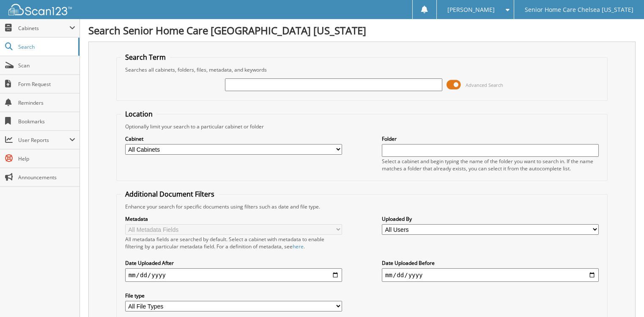 The width and height of the screenshot is (644, 317). What do you see at coordinates (298, 246) in the screenshot?
I see `a: here` at bounding box center [298, 246].